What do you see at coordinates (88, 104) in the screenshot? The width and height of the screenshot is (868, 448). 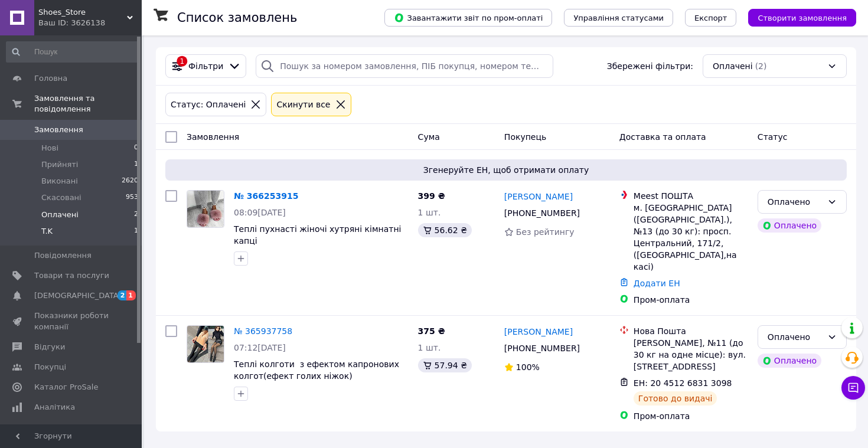 I see `span: Замовлення та повідомлення` at bounding box center [88, 104].